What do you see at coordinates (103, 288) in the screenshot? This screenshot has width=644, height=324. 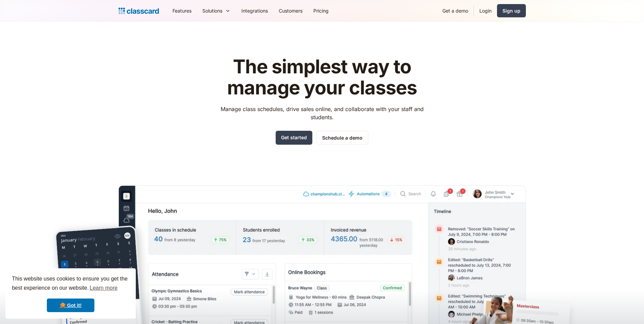 I see `a: learn more about cookies` at bounding box center [103, 288].